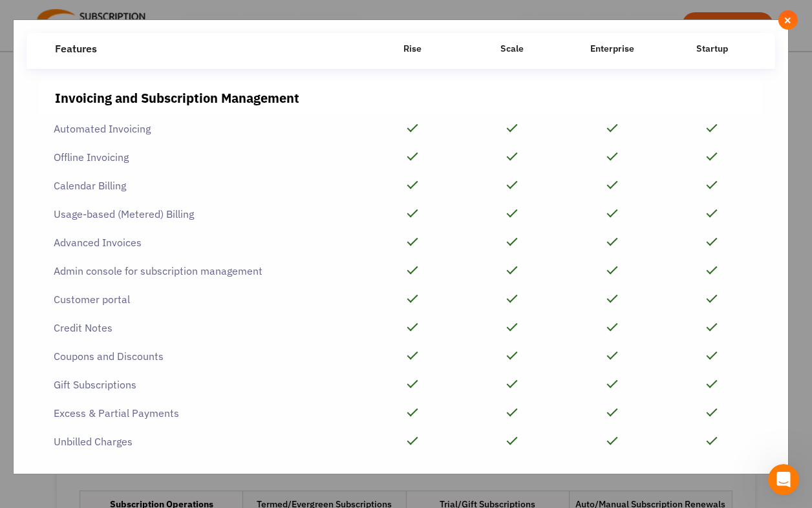  Describe the element at coordinates (201, 327) in the screenshot. I see `div: Credit Notes` at that location.